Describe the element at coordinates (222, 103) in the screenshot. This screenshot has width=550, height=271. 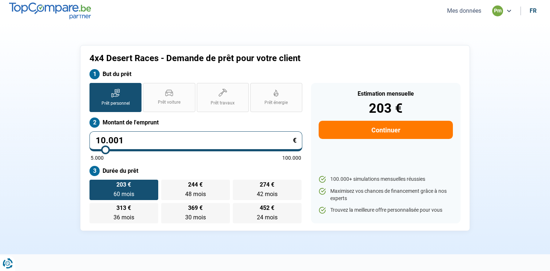
I see `span: Prêt travaux` at that location.